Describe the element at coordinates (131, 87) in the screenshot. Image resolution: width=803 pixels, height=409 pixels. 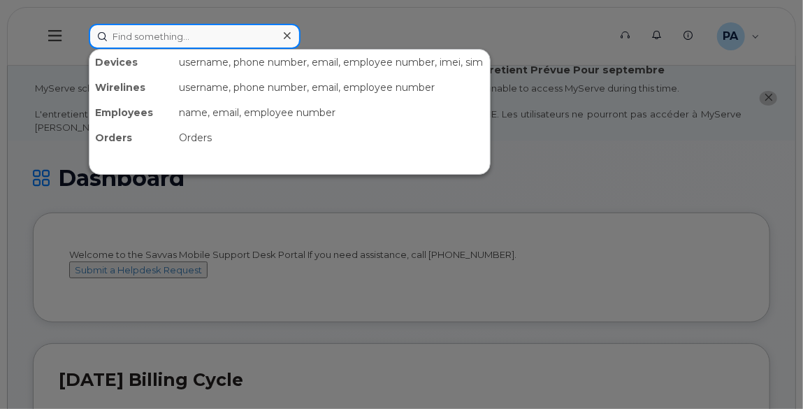
I see `div: Wirelines` at that location.